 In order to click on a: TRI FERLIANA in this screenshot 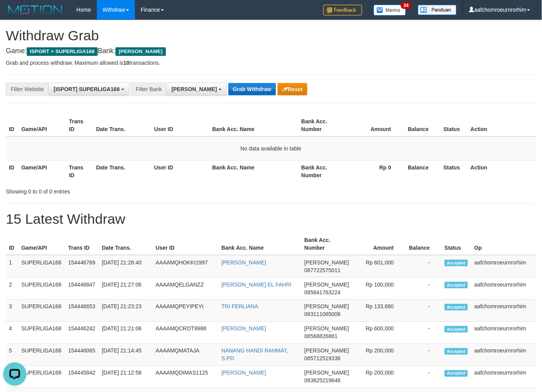, I will do `click(240, 307)`.